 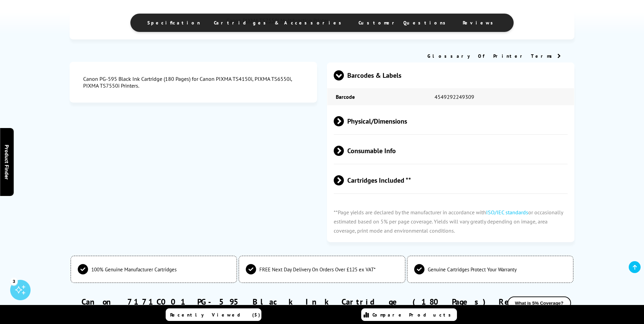 I want to click on span: Consumable Info, so click(x=451, y=150).